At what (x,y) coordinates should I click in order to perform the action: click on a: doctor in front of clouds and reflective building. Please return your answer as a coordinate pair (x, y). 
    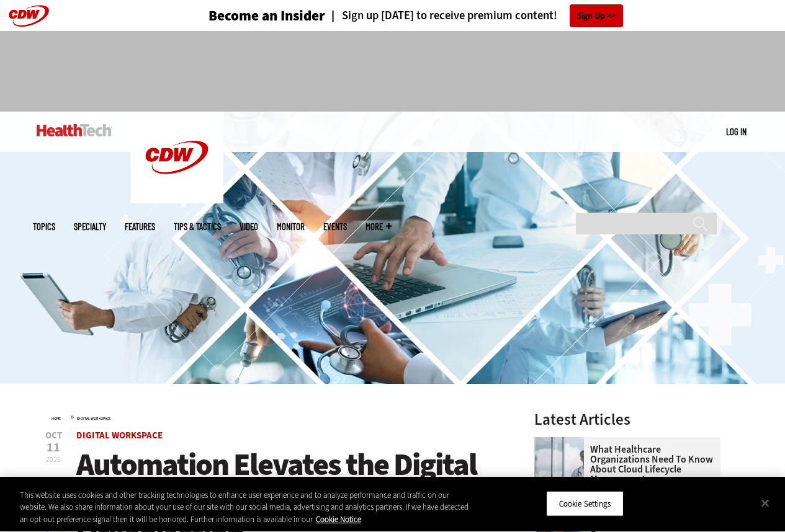
    Looking at the image, I should click on (562, 442).